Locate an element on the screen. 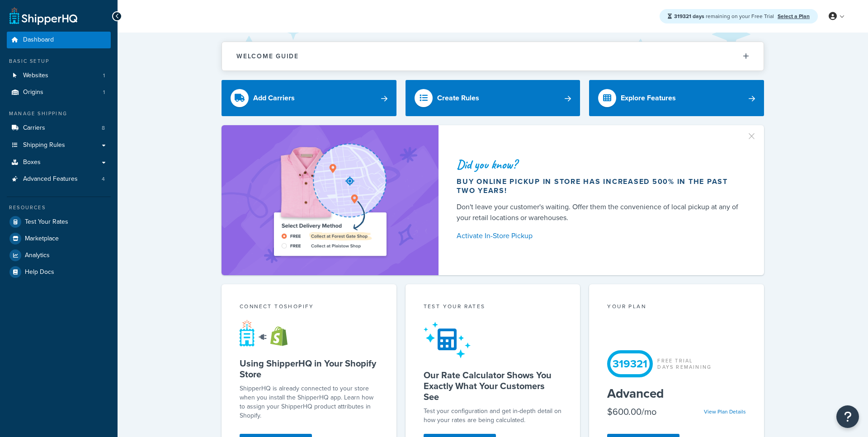 This screenshot has width=868, height=437. a: Analytics is located at coordinates (59, 255).